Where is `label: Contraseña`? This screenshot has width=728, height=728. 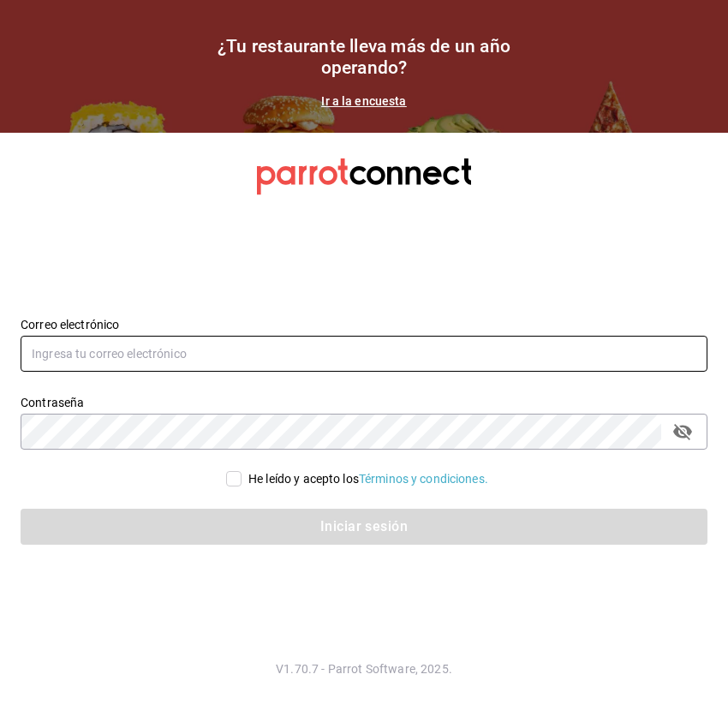 label: Contraseña is located at coordinates (364, 402).